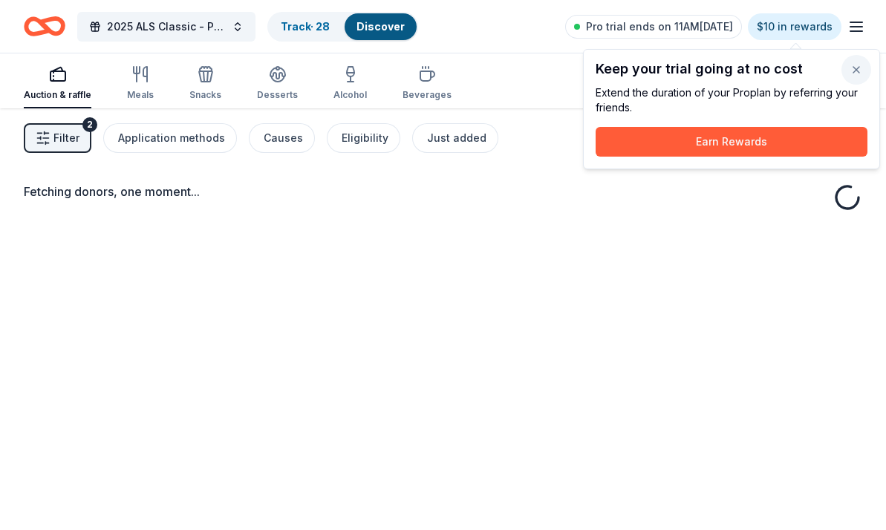 The height and width of the screenshot is (530, 886). What do you see at coordinates (365, 138) in the screenshot?
I see `div: Eligibility` at bounding box center [365, 138].